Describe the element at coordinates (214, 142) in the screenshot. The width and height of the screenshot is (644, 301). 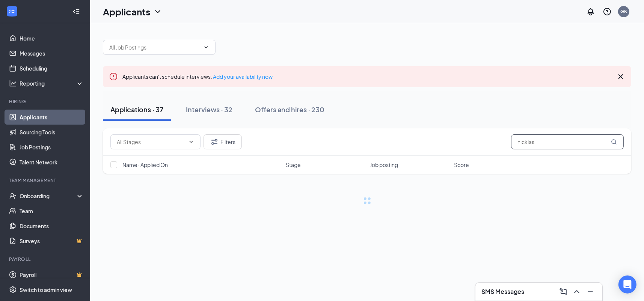
I see `svg: Filter` at that location.